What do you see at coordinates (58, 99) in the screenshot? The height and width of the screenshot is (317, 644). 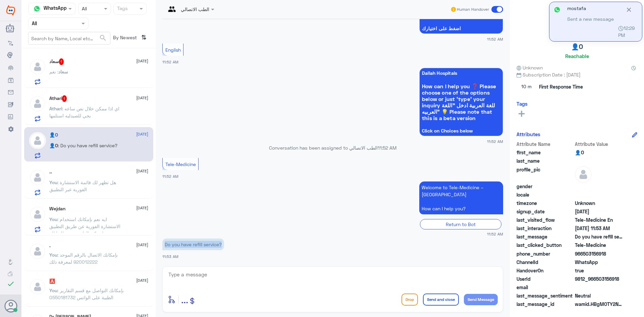 I see `h5: Athari` at bounding box center [58, 99].